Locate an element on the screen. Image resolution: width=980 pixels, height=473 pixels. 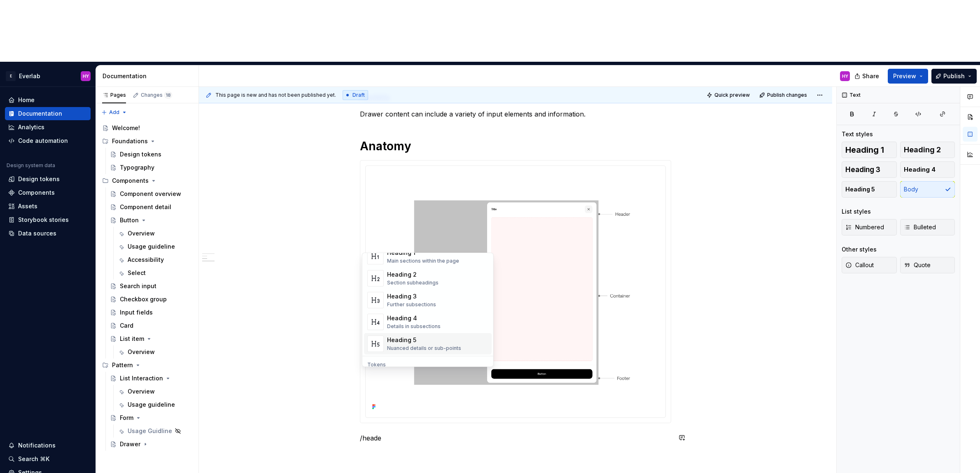
div: Input fields is located at coordinates (137, 312).